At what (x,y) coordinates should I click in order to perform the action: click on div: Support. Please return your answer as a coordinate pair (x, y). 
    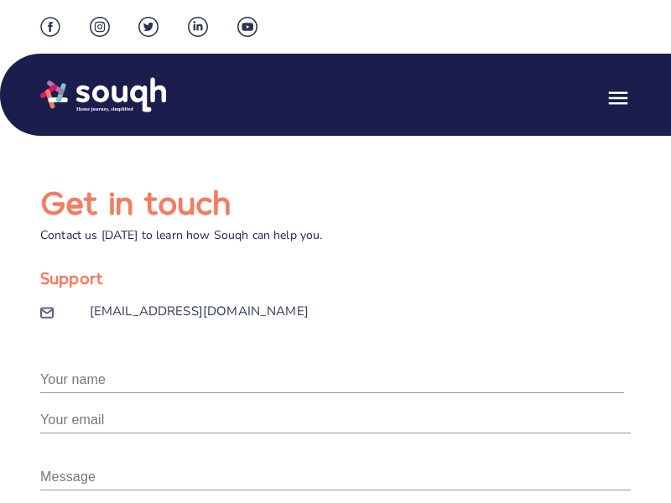
    Looking at the image, I should click on (335, 278).